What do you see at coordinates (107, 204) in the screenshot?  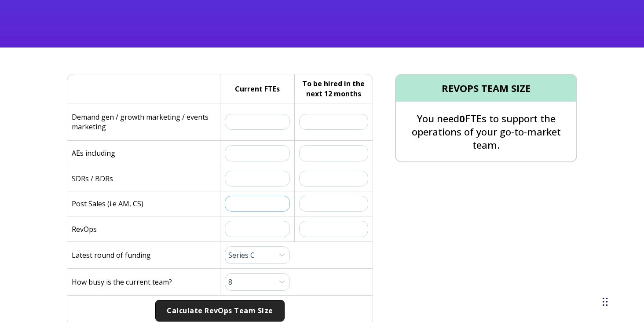 I see `p: Post Sales (i.e AM, CS)` at bounding box center [107, 204].